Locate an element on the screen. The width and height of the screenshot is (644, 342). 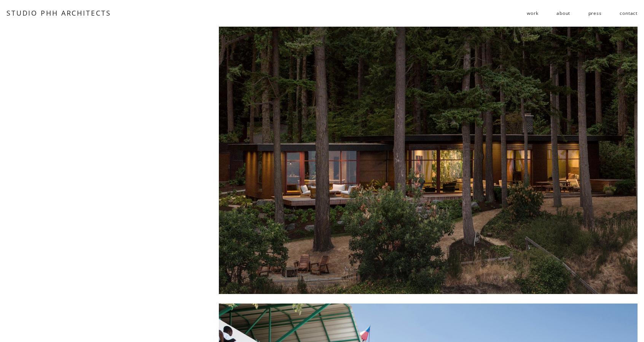
a: folder dropdown is located at coordinates (533, 13).